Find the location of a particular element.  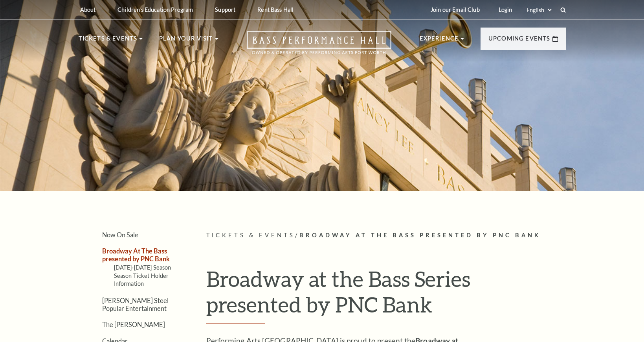

p: Plan Your Visit is located at coordinates (186, 41).